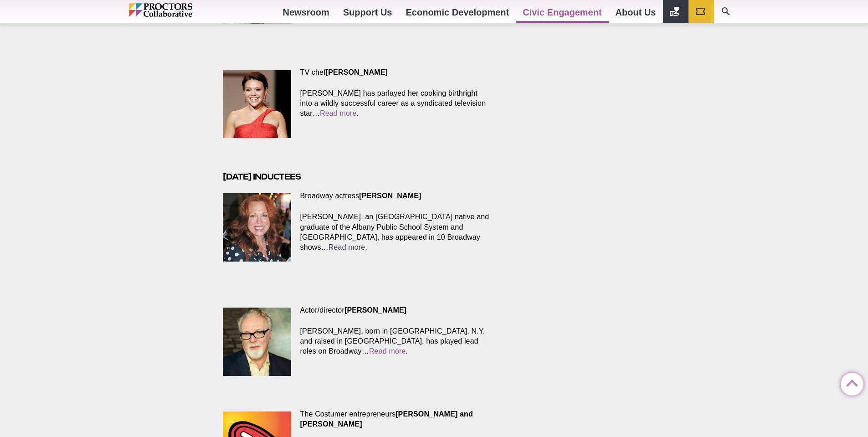  I want to click on p: TV chef, so click(357, 72).